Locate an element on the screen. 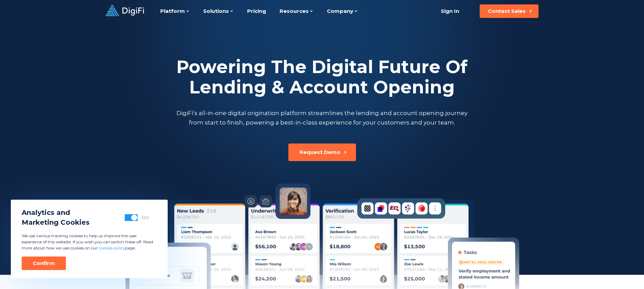  span: Marketing Cookies is located at coordinates (56, 222).